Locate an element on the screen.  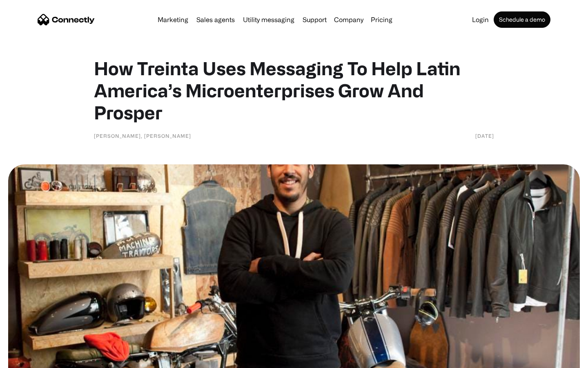
h1: How Treinta Uses Messaging To Help Latin America’s Microenterprises Grow And Prosper is located at coordinates (294, 90).